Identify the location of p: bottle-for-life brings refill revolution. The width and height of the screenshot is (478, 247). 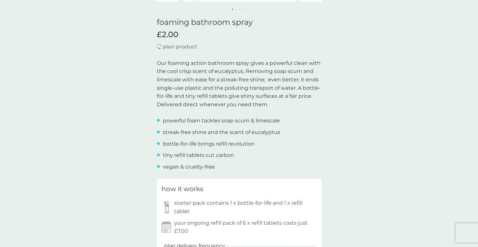
(209, 144).